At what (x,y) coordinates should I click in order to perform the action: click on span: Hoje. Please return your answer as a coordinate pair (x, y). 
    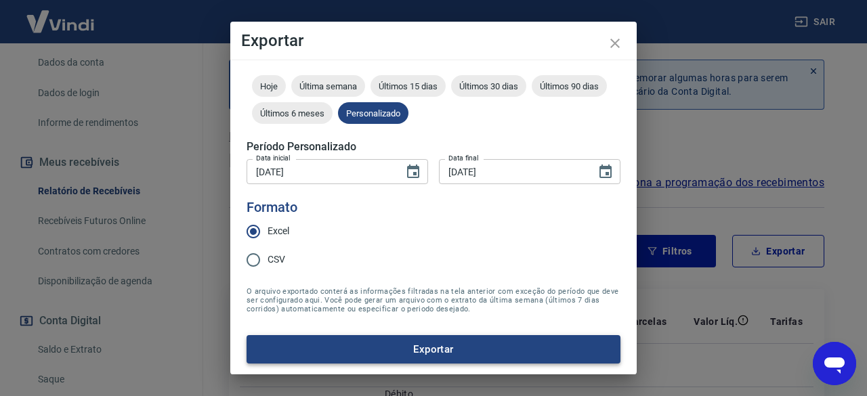
    Looking at the image, I should click on (269, 86).